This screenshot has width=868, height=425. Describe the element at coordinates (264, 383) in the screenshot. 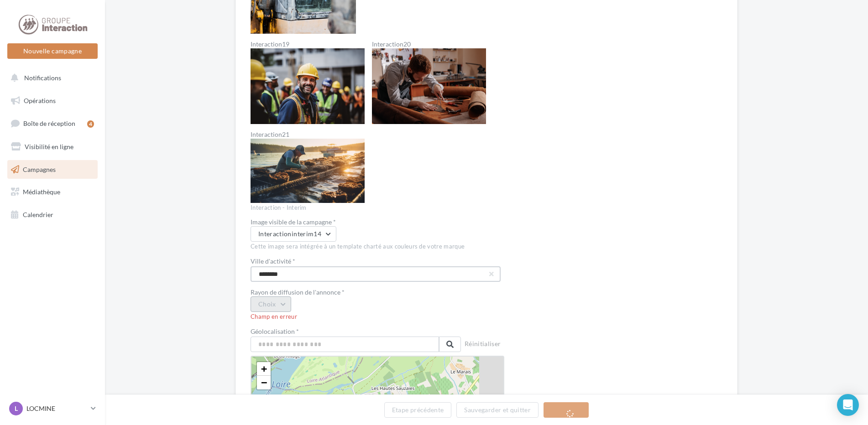

I see `a: Zoom out` at that location.